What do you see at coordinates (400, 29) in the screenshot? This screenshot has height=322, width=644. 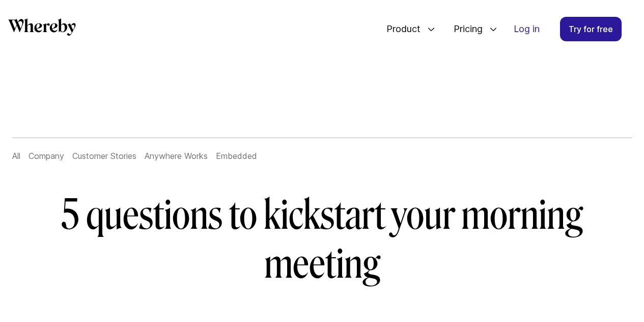 I see `span: Product` at bounding box center [400, 29].